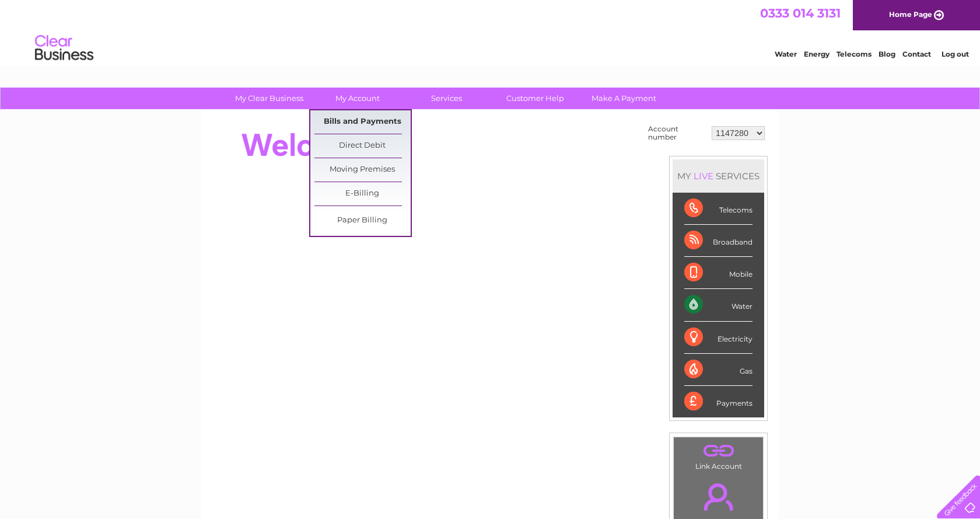  I want to click on a: Customer Help, so click(535, 98).